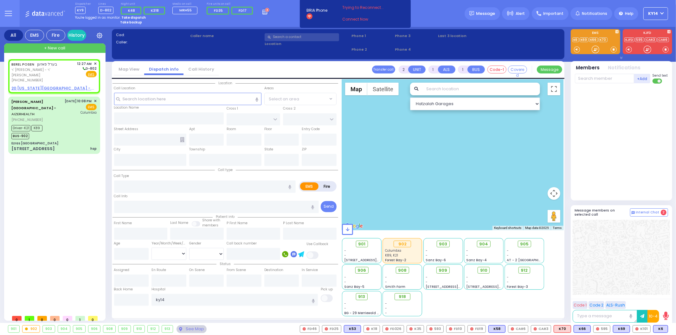 The image size is (676, 335). What do you see at coordinates (152, 35) in the screenshot?
I see `label: Cad:` at bounding box center [152, 35].